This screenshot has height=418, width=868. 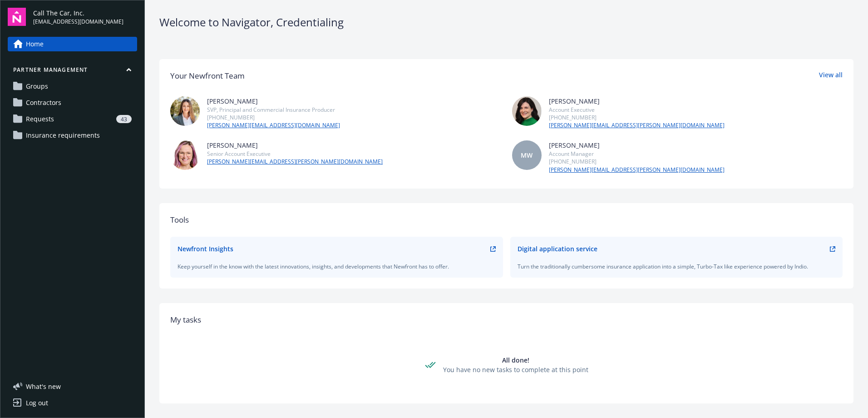 What do you see at coordinates (527, 155) in the screenshot?
I see `span: MW` at bounding box center [527, 155].